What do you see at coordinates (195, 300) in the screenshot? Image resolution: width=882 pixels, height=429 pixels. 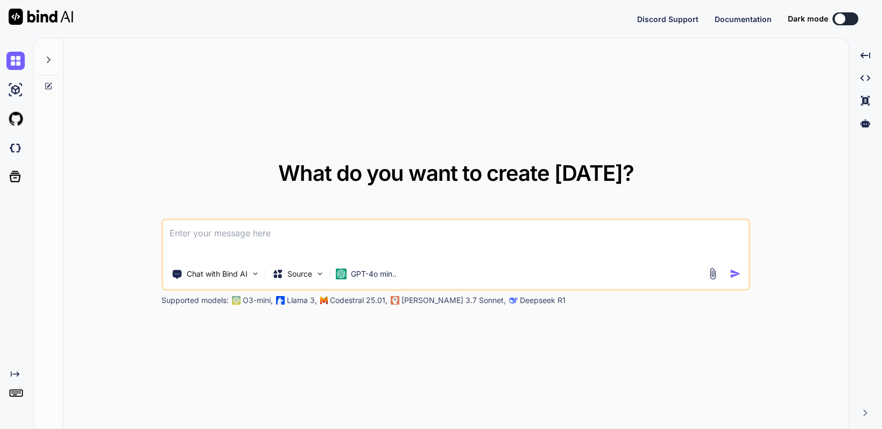 I see `p: Supported models:` at bounding box center [195, 300].